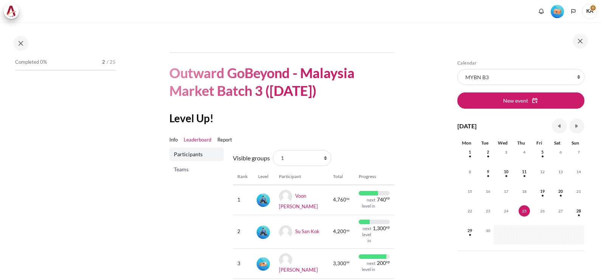 The image size is (601, 280). What do you see at coordinates (263, 177) in the screenshot?
I see `th: Level` at bounding box center [263, 177].